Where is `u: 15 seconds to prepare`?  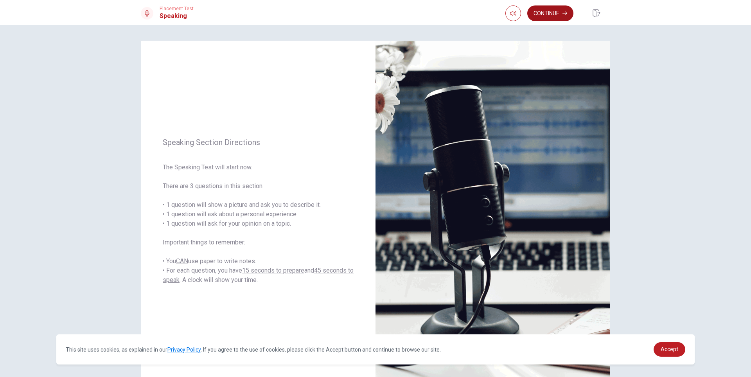
u: 15 seconds to prepare is located at coordinates (273, 270).